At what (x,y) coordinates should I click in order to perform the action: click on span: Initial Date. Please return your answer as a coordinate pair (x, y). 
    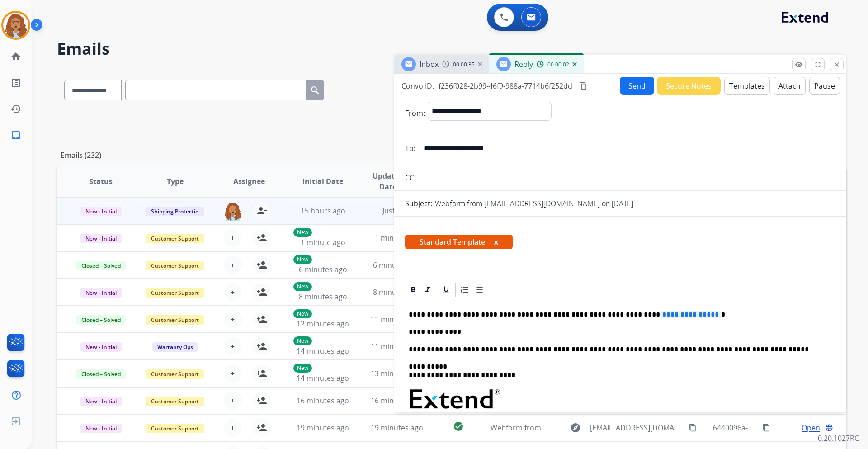
    Looking at the image, I should click on (323, 181).